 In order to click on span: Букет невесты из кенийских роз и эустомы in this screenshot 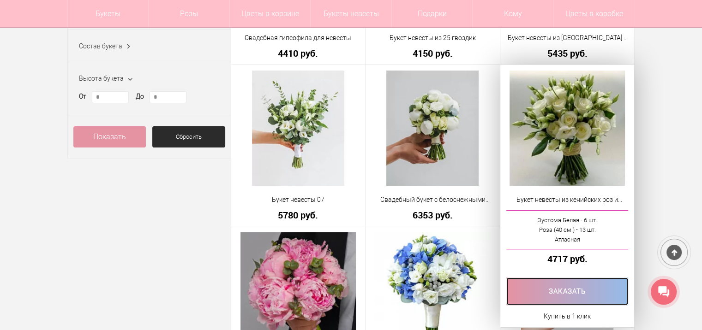, I will do `click(567, 200)`.